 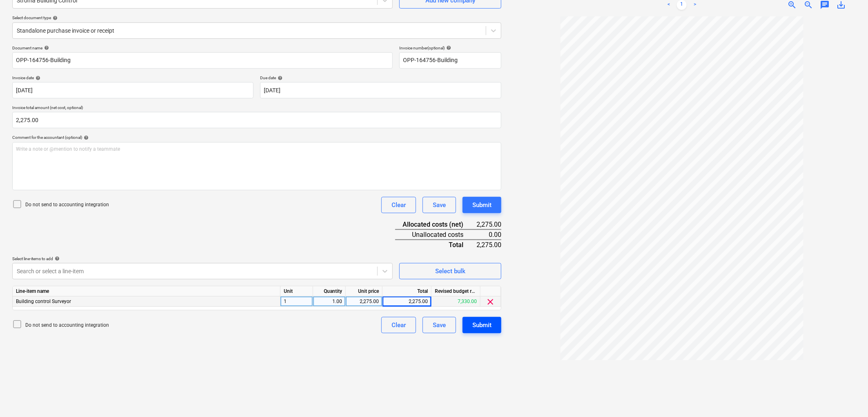 What do you see at coordinates (491, 302) in the screenshot?
I see `span: clear` at bounding box center [491, 302].